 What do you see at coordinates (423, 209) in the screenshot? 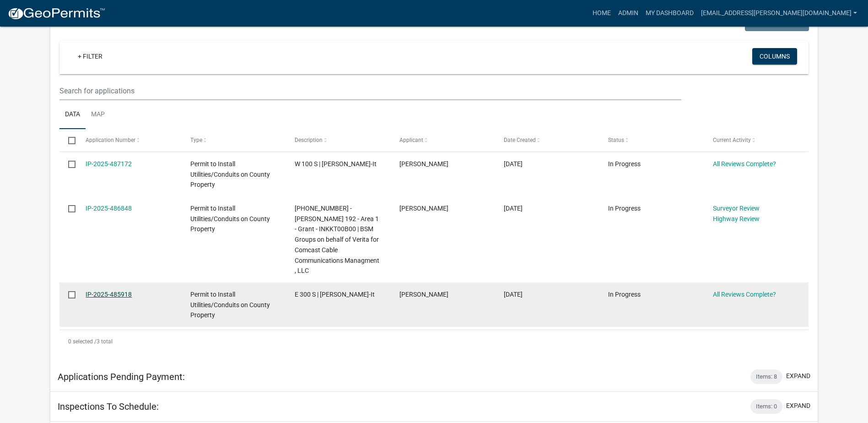
I see `span: Kevin Maxwell` at bounding box center [423, 209].